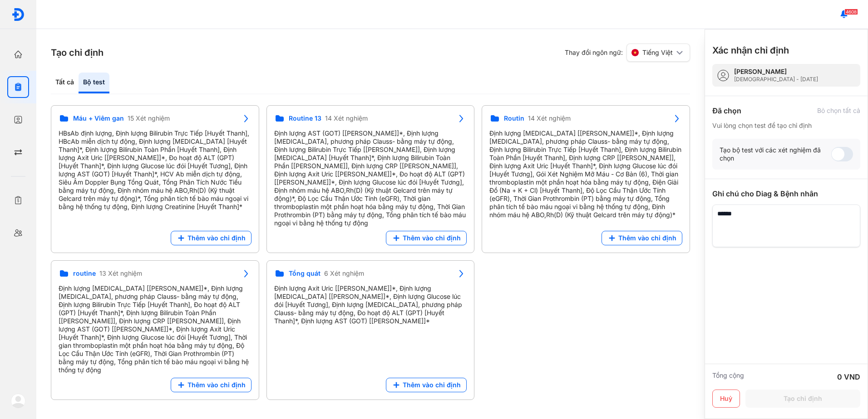 Image resolution: width=868 pixels, height=419 pixels. Describe the element at coordinates (121, 274) in the screenshot. I see `span: 13 Xét nghiệm` at that location.